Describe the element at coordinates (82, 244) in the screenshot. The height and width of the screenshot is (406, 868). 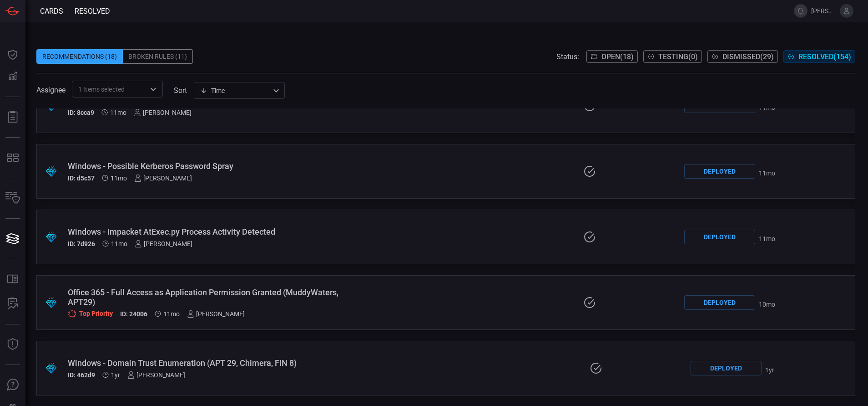
I see `h5: ID: 7d926` at that location.